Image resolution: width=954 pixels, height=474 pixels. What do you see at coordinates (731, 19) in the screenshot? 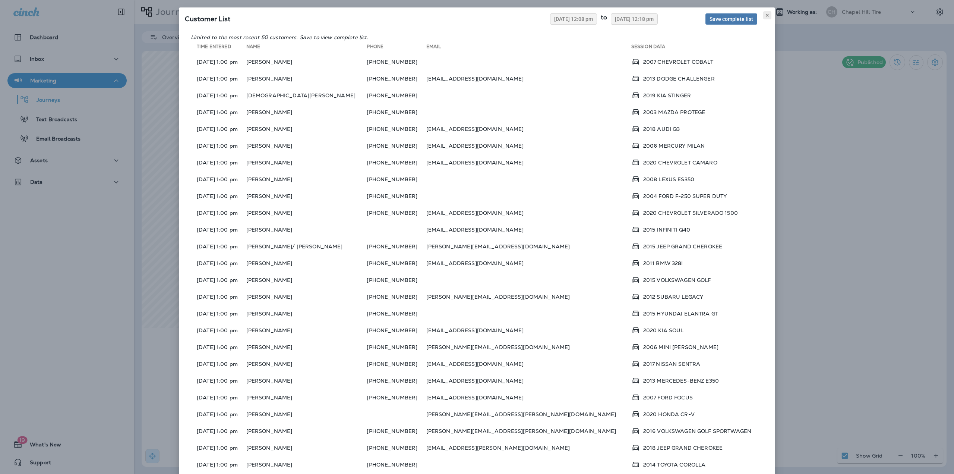
I see `span: Save complete list` at bounding box center [731, 19].